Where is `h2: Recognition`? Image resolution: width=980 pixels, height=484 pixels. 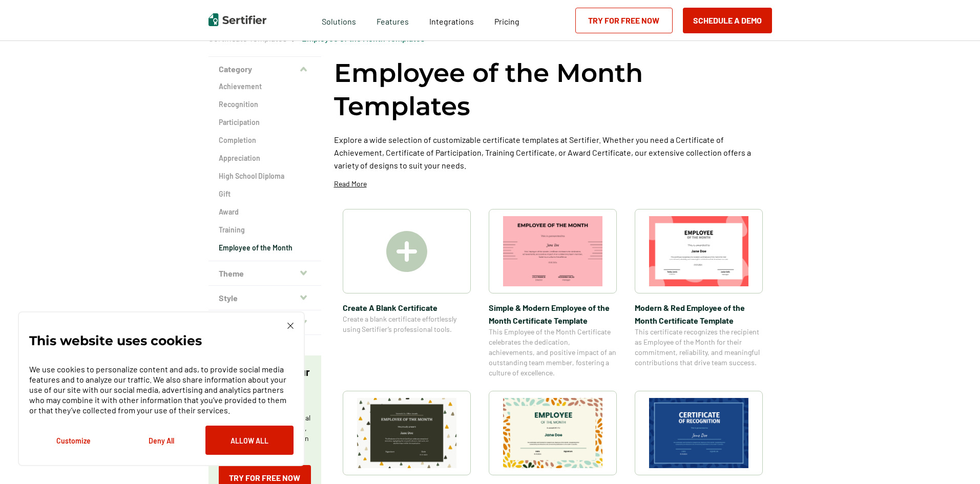 h2: Recognition is located at coordinates (264, 105).